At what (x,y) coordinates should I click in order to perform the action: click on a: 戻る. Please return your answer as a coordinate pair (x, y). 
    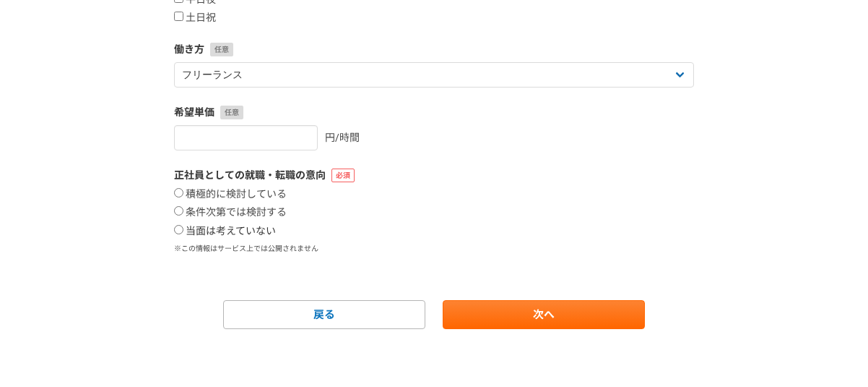
    Looking at the image, I should click on (324, 315).